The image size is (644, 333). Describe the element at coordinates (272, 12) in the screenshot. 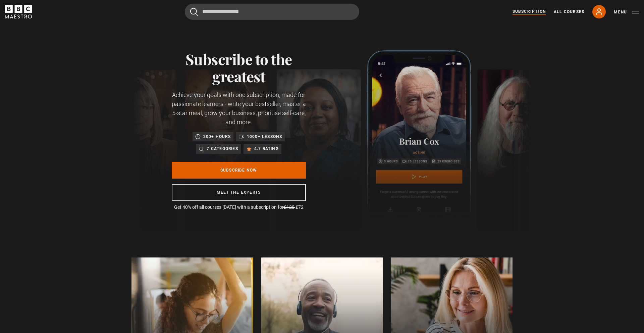

I see `input: Search` at that location.